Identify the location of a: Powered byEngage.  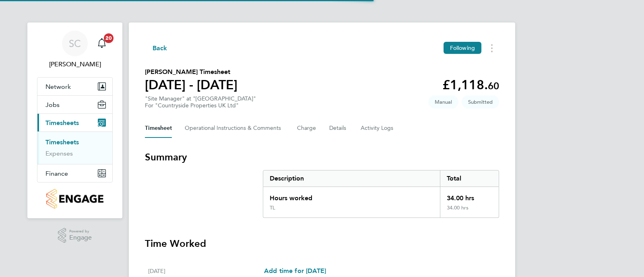
(75, 236).